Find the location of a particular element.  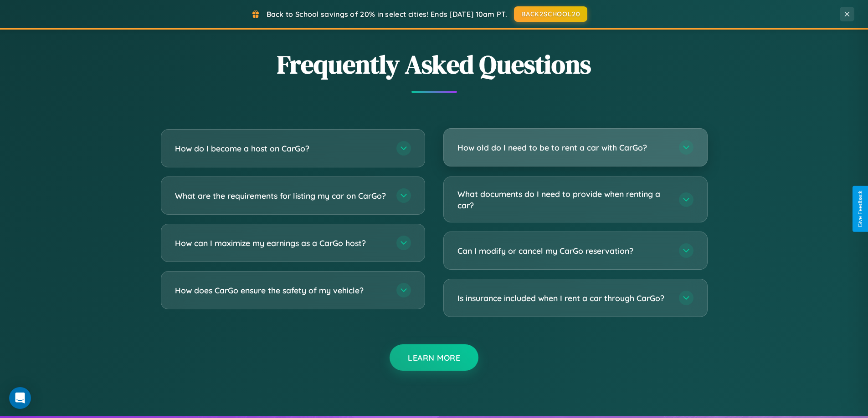

h3: What documents do I need to provide when renting a car? is located at coordinates (564, 199).